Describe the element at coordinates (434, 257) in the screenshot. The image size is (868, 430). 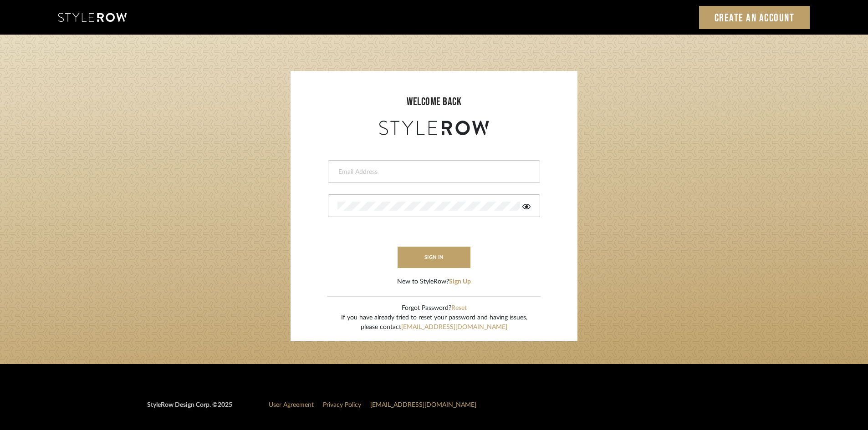
I see `button: sign in` at that location.